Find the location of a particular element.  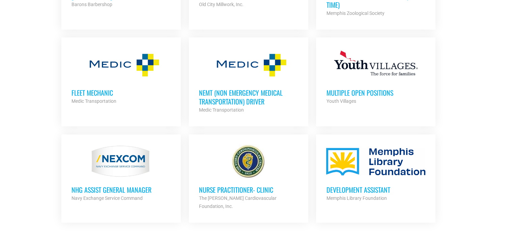

h3: NHG ASSIST GENERAL MANAGER is located at coordinates (121, 189).